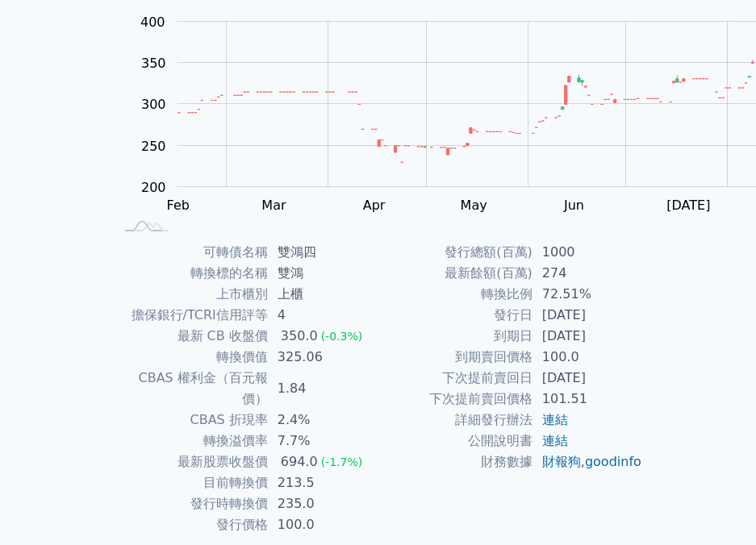  I want to click on td: 公開說明書, so click(455, 441).